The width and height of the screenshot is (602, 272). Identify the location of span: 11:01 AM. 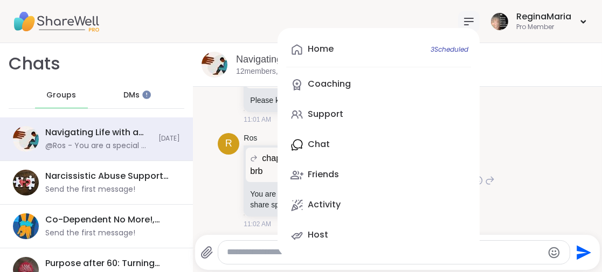
(257, 120).